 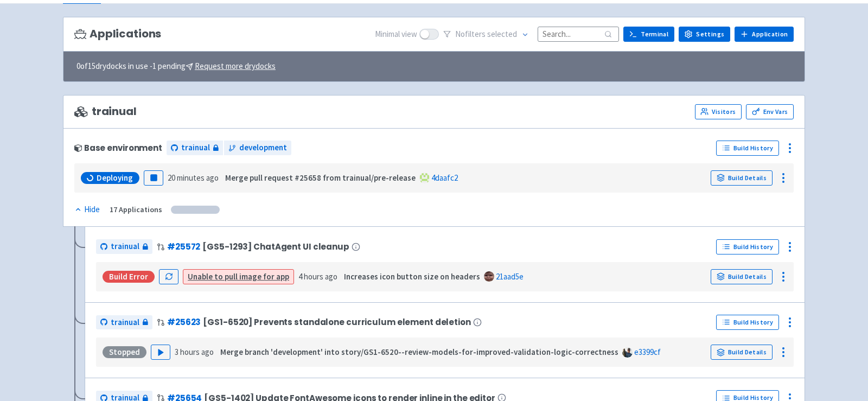 I want to click on h3: Applications, so click(x=118, y=34).